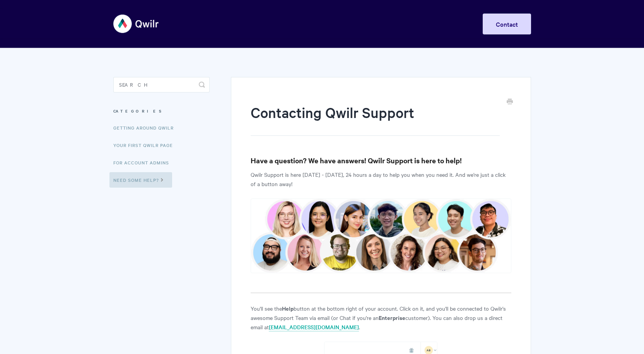 This screenshot has width=644, height=354. I want to click on a: Getting Around Qwilr, so click(146, 128).